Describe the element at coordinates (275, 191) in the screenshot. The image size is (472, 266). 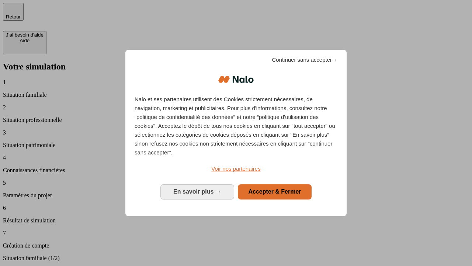
I see `span: Accepter & Fermer` at that location.